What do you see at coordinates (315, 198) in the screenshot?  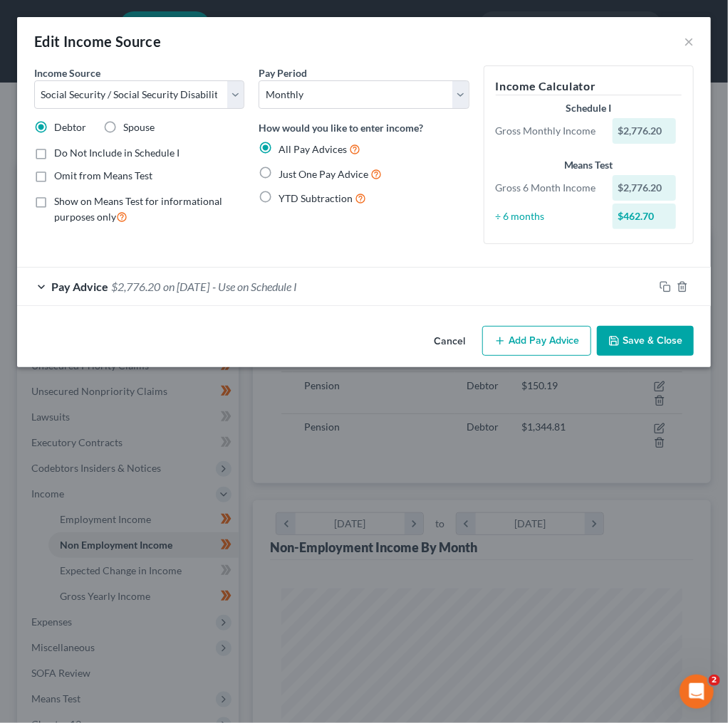 I see `span: YTD Subtraction` at bounding box center [315, 198].